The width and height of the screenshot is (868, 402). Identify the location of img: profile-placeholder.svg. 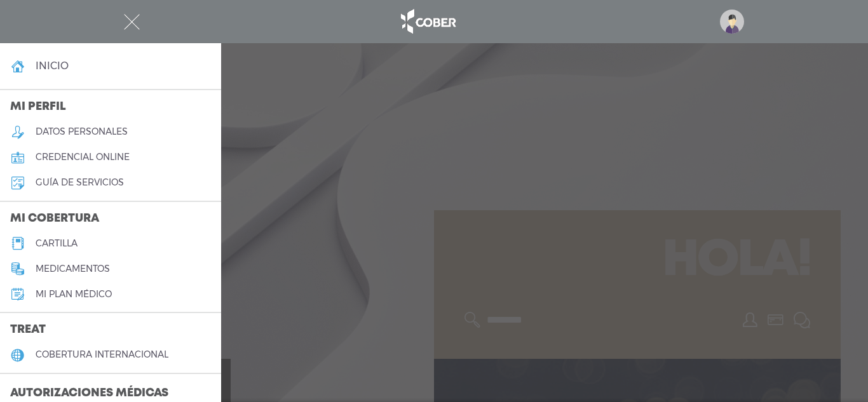
(732, 22).